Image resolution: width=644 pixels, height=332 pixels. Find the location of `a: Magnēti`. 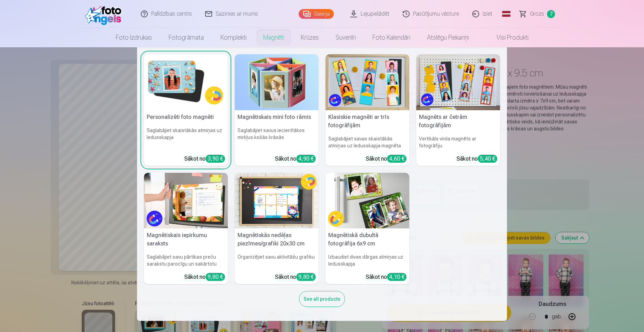

a: Magnēti is located at coordinates (274, 38).